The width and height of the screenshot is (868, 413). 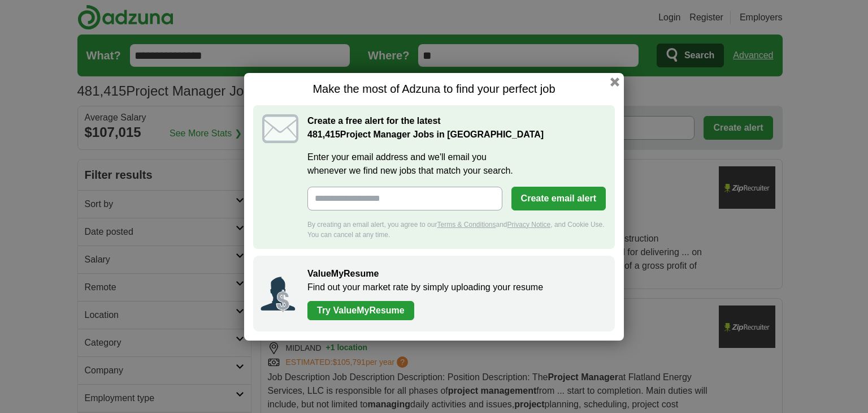 What do you see at coordinates (434, 89) in the screenshot?
I see `h1: Make the most of Adzuna to find your perfect job` at bounding box center [434, 89].